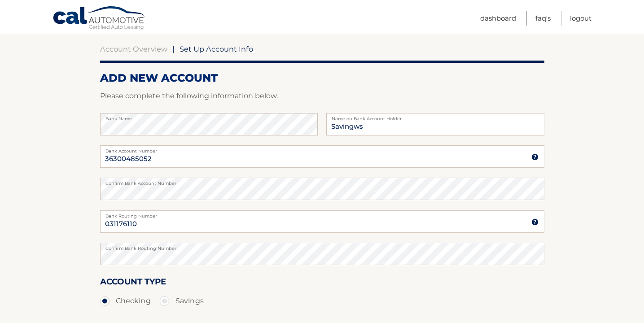 Image resolution: width=644 pixels, height=323 pixels. What do you see at coordinates (322, 214) in the screenshot?
I see `label: Bank Routing Number` at bounding box center [322, 214].